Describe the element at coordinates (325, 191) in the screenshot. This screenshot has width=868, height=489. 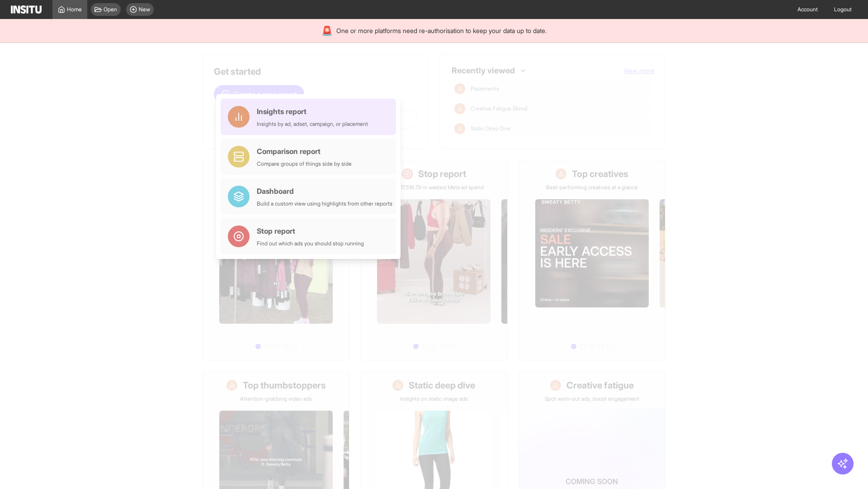
I see `div: Dashboard` at that location.